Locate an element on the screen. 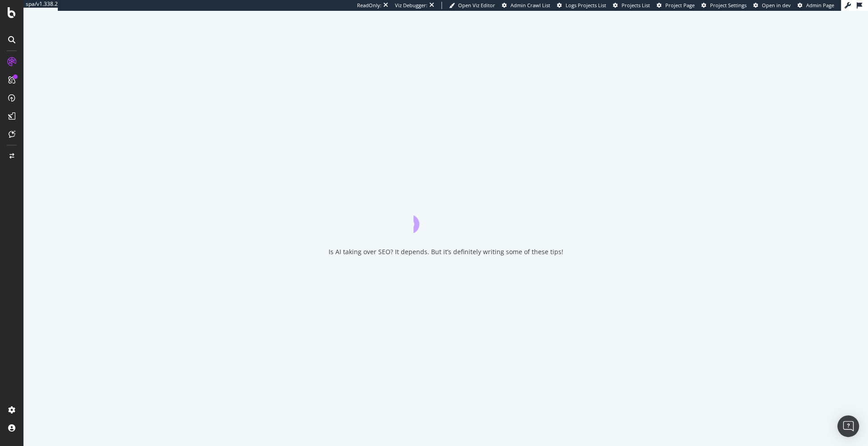 Image resolution: width=868 pixels, height=446 pixels. a: Open Viz Editor is located at coordinates (472, 6).